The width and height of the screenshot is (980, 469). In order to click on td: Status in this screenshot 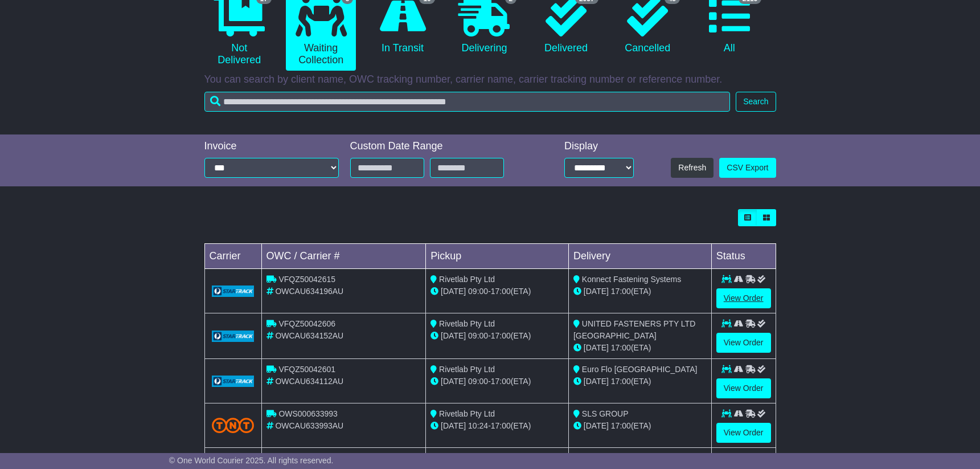, I will do `click(743, 257)`.